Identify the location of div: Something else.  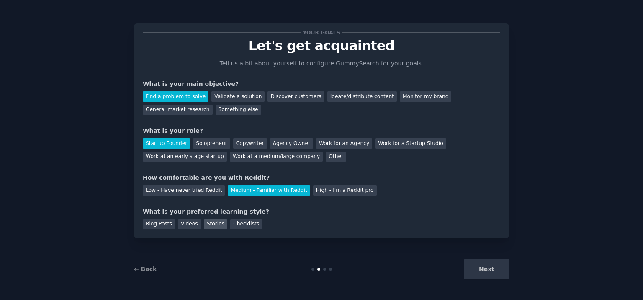
(238, 110).